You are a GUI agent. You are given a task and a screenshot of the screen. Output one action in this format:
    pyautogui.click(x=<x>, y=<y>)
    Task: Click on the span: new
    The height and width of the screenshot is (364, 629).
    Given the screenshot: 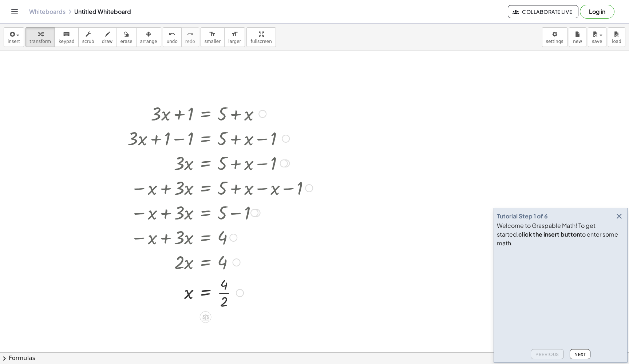 What is the action you would take?
    pyautogui.click(x=577, y=42)
    